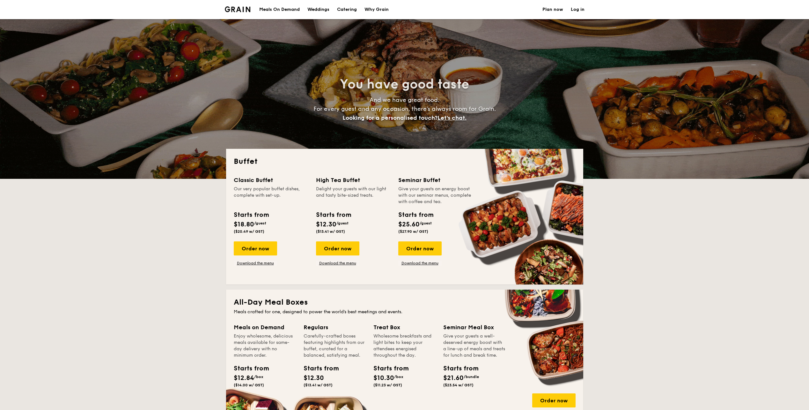 This screenshot has width=809, height=410. Describe the element at coordinates (405, 312) in the screenshot. I see `div: Meals crafted for one, designed to power the world's best meetings and events.` at that location.